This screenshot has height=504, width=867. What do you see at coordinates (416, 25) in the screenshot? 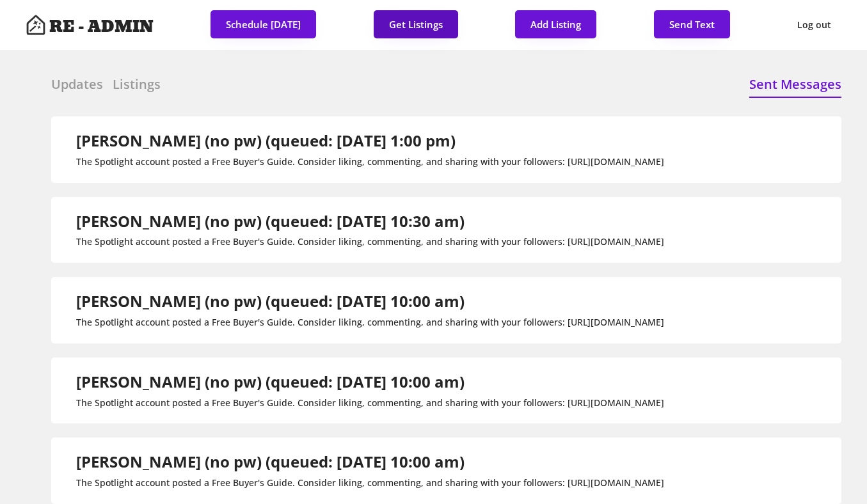
I see `button: Get Listings` at bounding box center [416, 25].